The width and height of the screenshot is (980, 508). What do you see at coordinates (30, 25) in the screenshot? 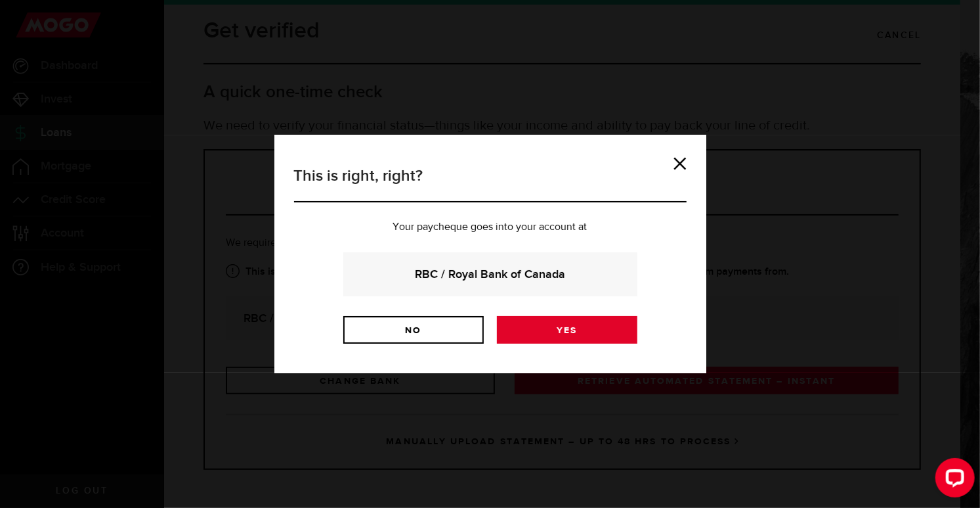
I see `button: Open LiveChat chat widget` at bounding box center [30, 25].